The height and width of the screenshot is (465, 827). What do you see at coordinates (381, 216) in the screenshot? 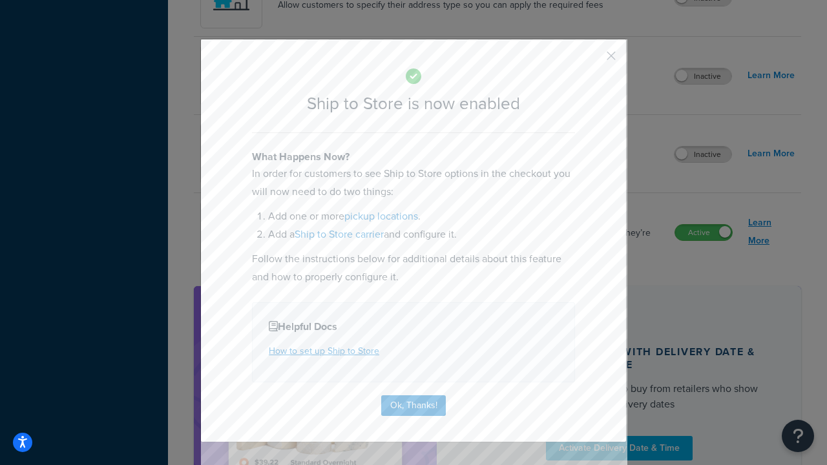
I see `a: pickup locations` at bounding box center [381, 216].